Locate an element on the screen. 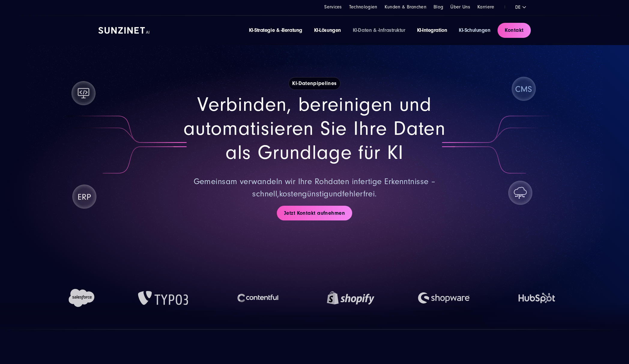 The width and height of the screenshot is (629, 364). a: Über Uns is located at coordinates (460, 7).